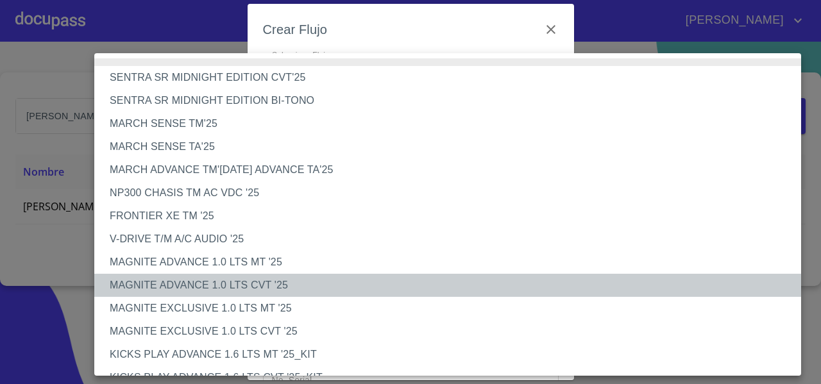 The image size is (821, 384). What do you see at coordinates (452, 262) in the screenshot?
I see `li: MAGNITE ADVANCE 1.0 LTS MT '25` at bounding box center [452, 262].